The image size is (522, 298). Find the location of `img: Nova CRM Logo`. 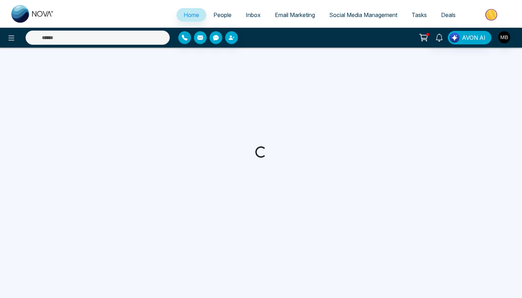

img: Nova CRM Logo is located at coordinates (33, 14).